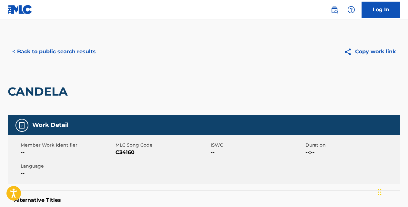  Describe the element at coordinates (352, 145) in the screenshot. I see `span: Duration` at that location.